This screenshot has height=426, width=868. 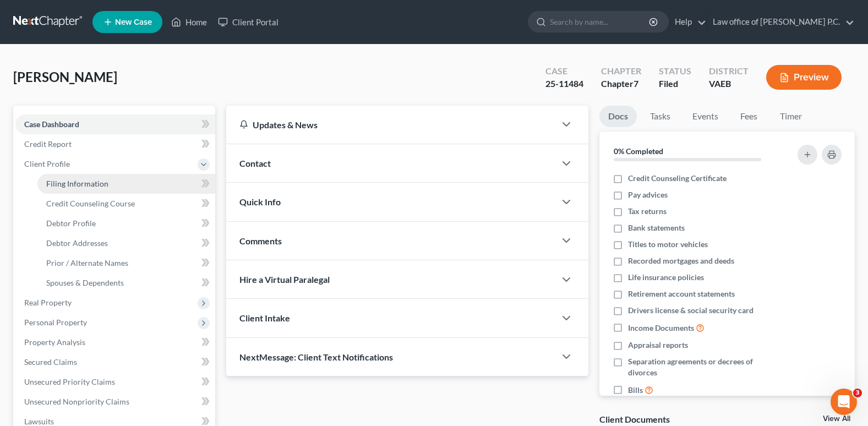 I want to click on span: Quick Info, so click(x=260, y=201).